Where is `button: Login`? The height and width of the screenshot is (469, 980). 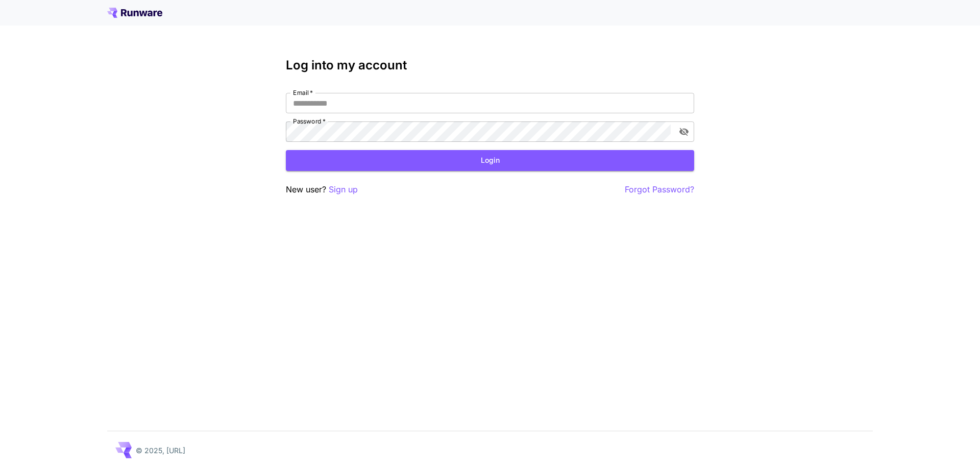
button: Login is located at coordinates (490, 160).